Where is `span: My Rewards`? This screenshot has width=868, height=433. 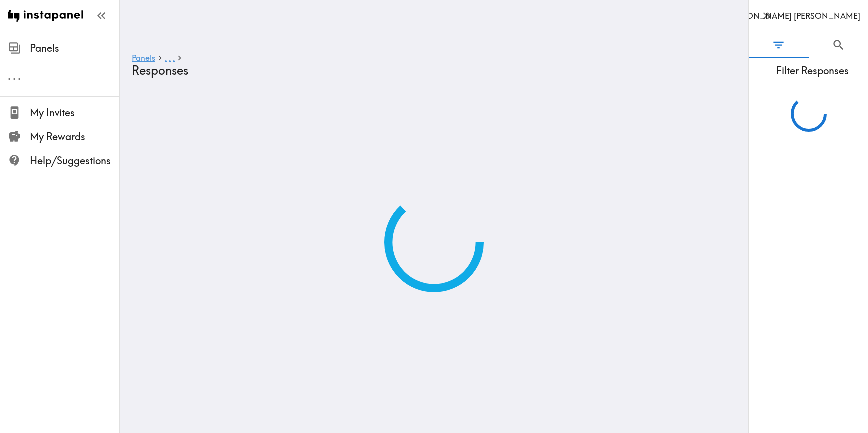
span: My Rewards is located at coordinates (75, 137).